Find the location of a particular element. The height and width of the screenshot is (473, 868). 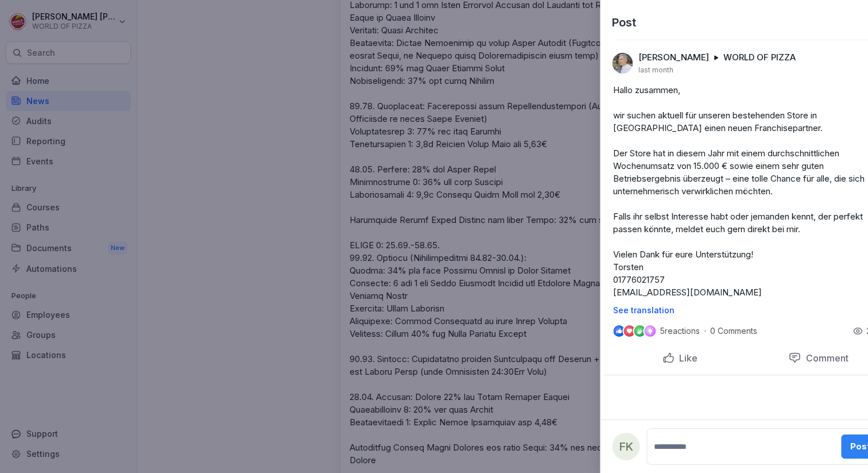

p: 5 reactions is located at coordinates (680, 331).